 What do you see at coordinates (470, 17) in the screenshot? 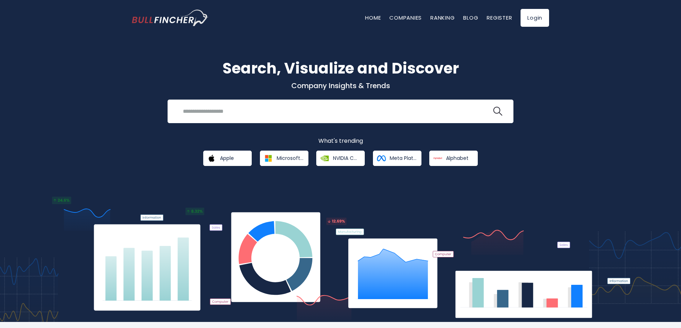
I see `a: Blog` at bounding box center [470, 17].